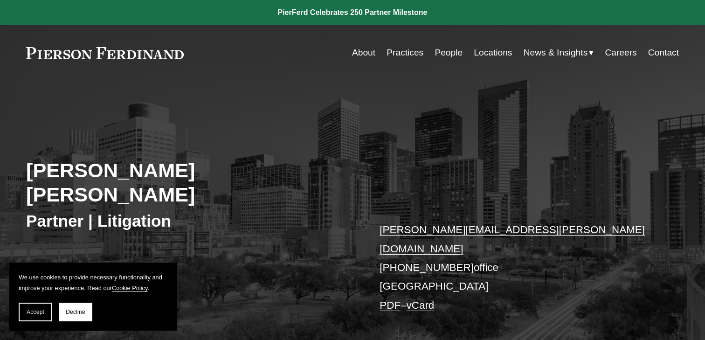 The image size is (705, 340). Describe the element at coordinates (364, 53) in the screenshot. I see `a: About` at that location.